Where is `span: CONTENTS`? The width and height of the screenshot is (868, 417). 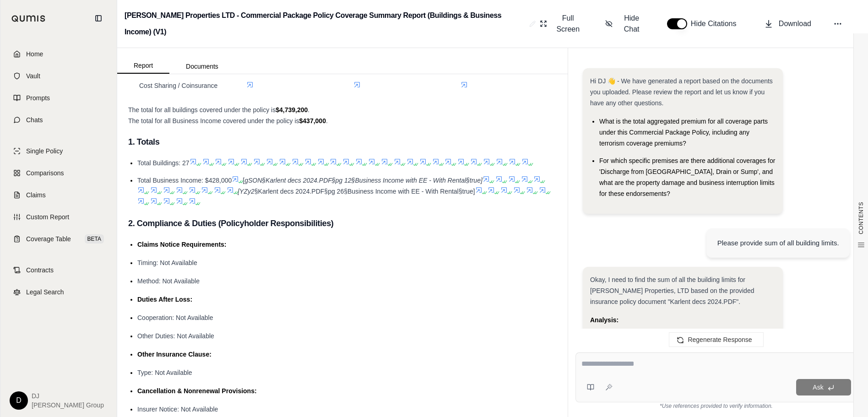 span: CONTENTS is located at coordinates (861, 218).